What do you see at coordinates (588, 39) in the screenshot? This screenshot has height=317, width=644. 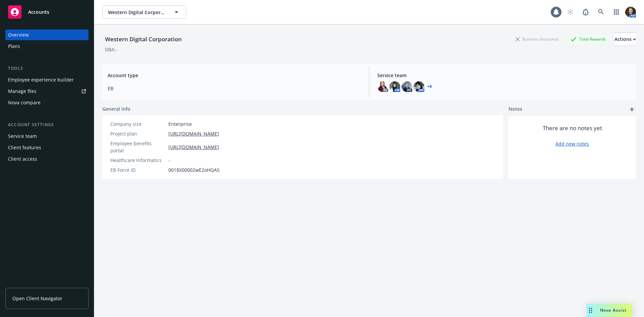 I see `div: Total Rewards` at bounding box center [588, 39].